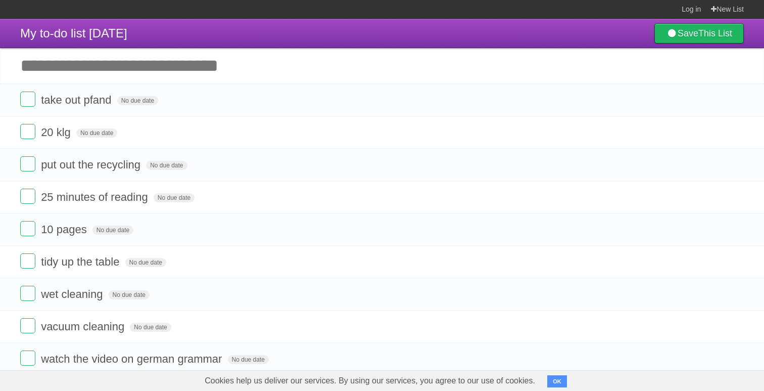 This screenshot has width=764, height=391. Describe the element at coordinates (57, 132) in the screenshot. I see `span: 20 klg` at that location.